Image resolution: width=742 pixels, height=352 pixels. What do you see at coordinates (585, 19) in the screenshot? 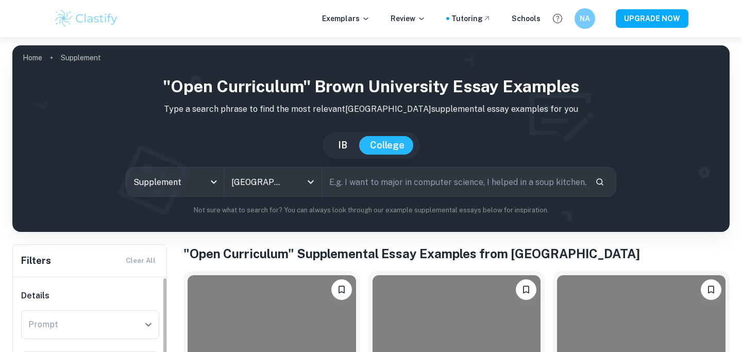
I see `button: NA` at bounding box center [585, 19].